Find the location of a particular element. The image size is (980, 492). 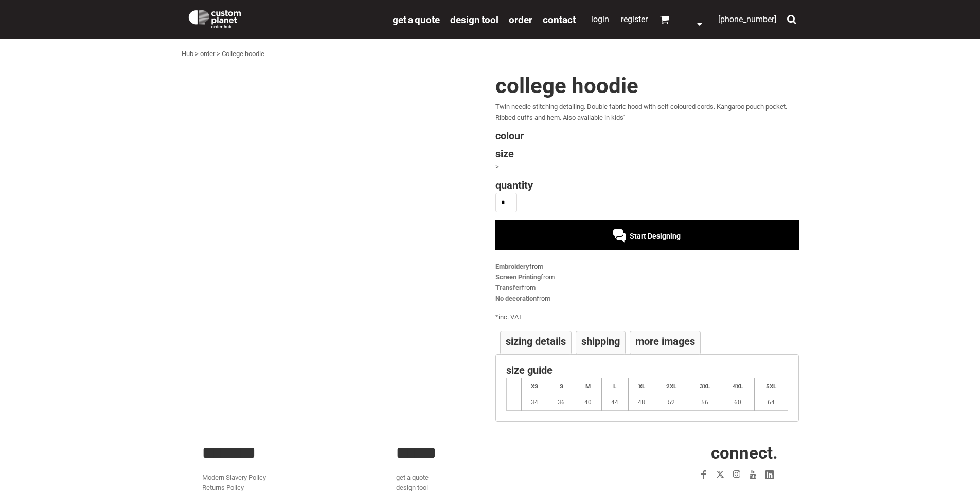

th: XL is located at coordinates (641, 386).